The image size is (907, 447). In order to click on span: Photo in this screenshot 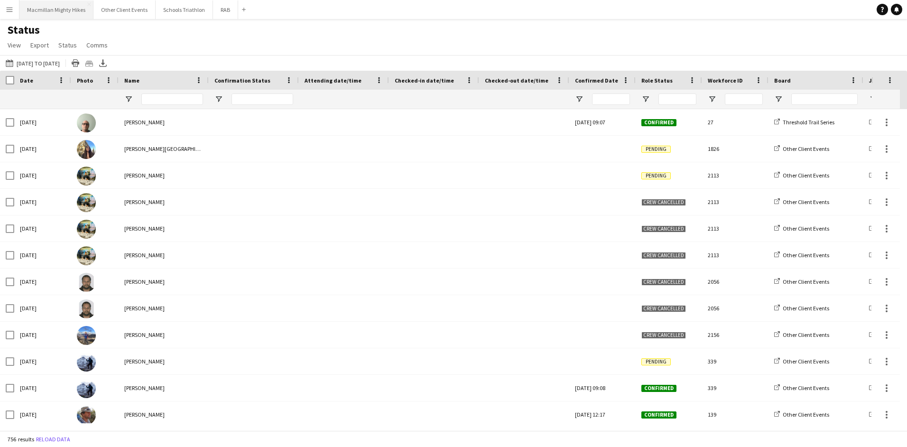, I will do `click(85, 80)`.